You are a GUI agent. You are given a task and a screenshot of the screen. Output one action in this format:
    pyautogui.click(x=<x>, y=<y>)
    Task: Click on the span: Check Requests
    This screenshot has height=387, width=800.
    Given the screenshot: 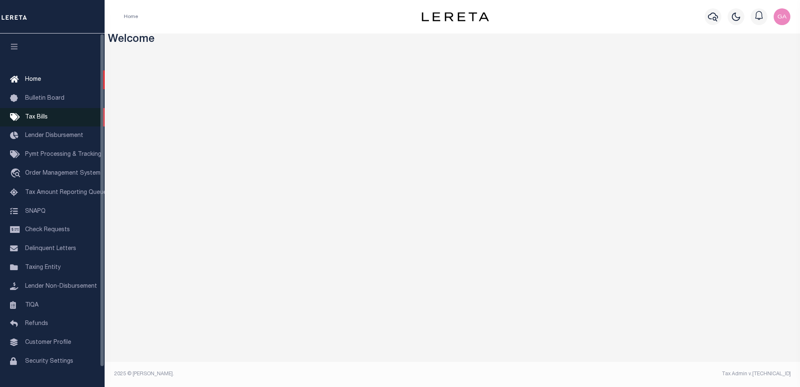 What is the action you would take?
    pyautogui.click(x=47, y=230)
    